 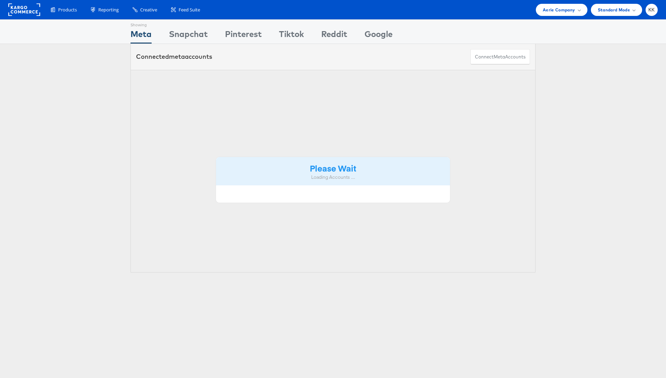 What do you see at coordinates (108, 10) in the screenshot?
I see `span: Reporting` at bounding box center [108, 10].